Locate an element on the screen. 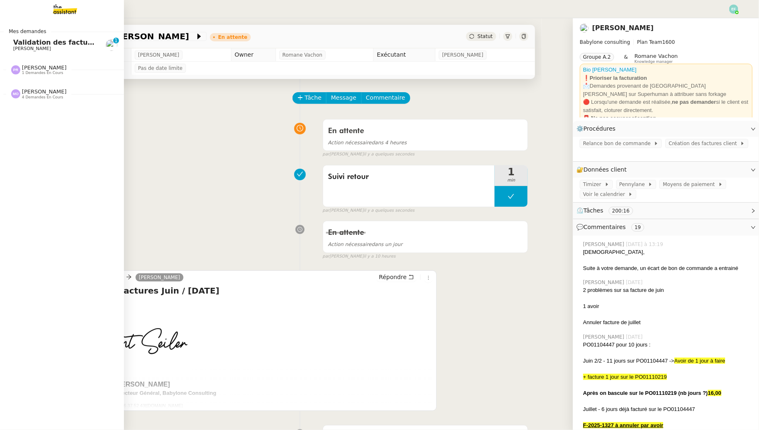 The height and width of the screenshot is (430, 759). div: Annuler facture de juillet is located at coordinates (668, 322).